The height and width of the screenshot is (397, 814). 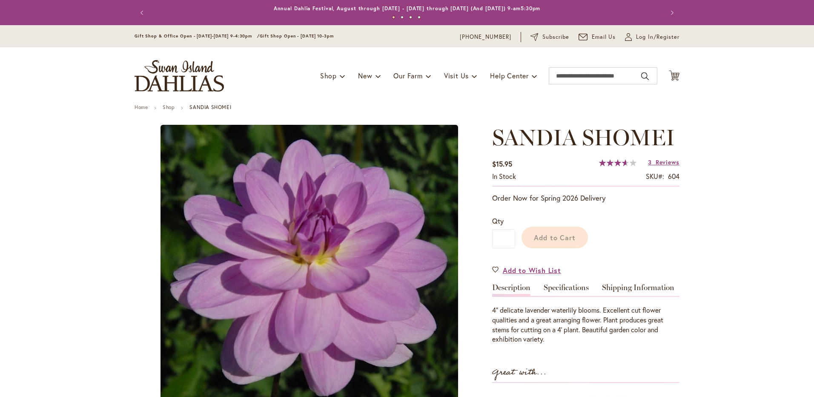 What do you see at coordinates (143, 13) in the screenshot?
I see `button: Previous` at bounding box center [143, 13].